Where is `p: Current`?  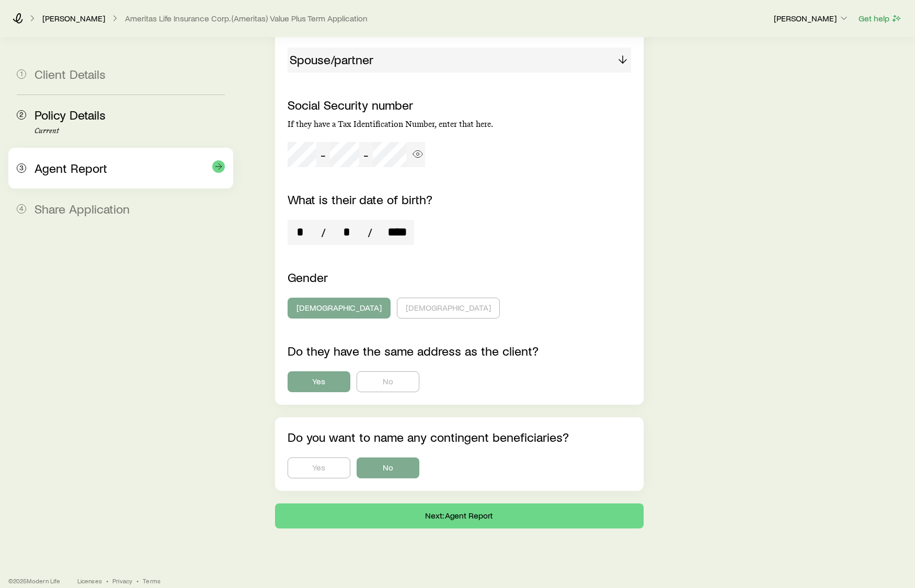 p: Current is located at coordinates (129, 131).